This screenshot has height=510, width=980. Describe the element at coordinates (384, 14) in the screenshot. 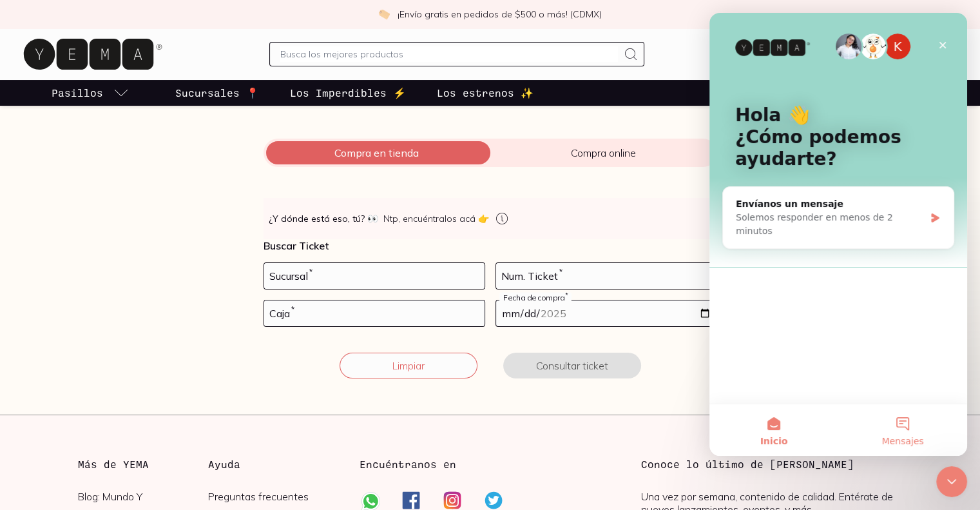

I see `img: check` at that location.